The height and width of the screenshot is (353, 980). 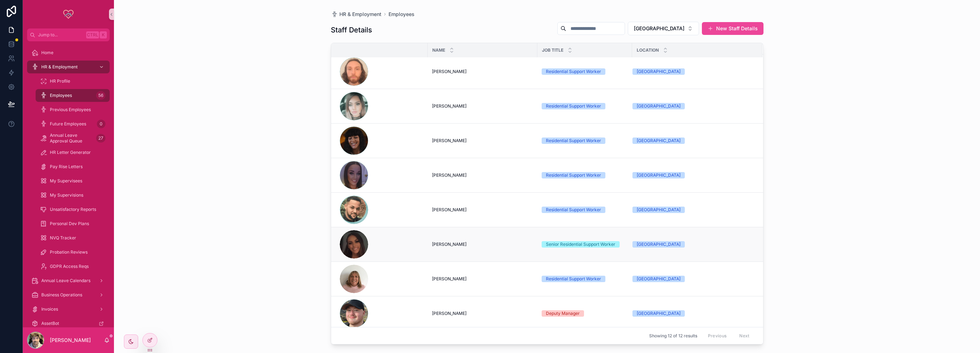 I want to click on a: Future Employees0, so click(x=73, y=124).